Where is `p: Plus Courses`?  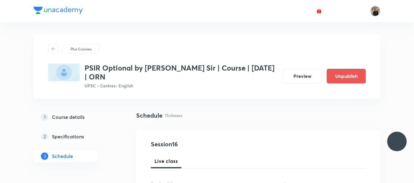 p: Plus Courses is located at coordinates (81, 49).